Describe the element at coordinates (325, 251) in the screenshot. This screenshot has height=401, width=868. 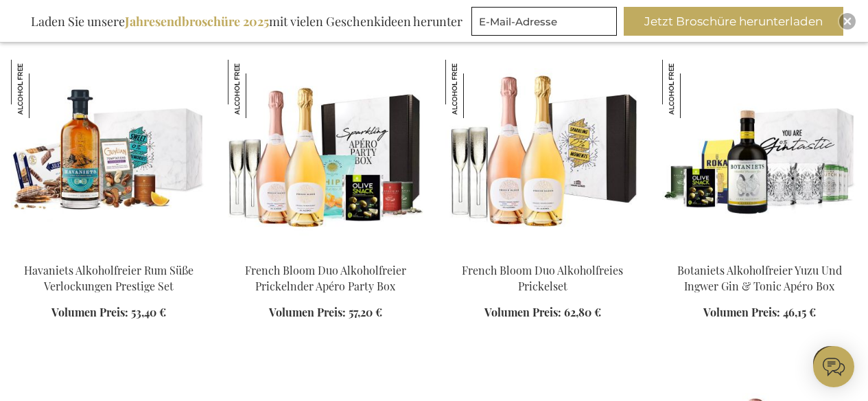
I see `a: French Bloom Duo non-alcoholic Sparkling Apéro Party Box French Bloom Duo Alkoholfreier Prickeln...` at that location.